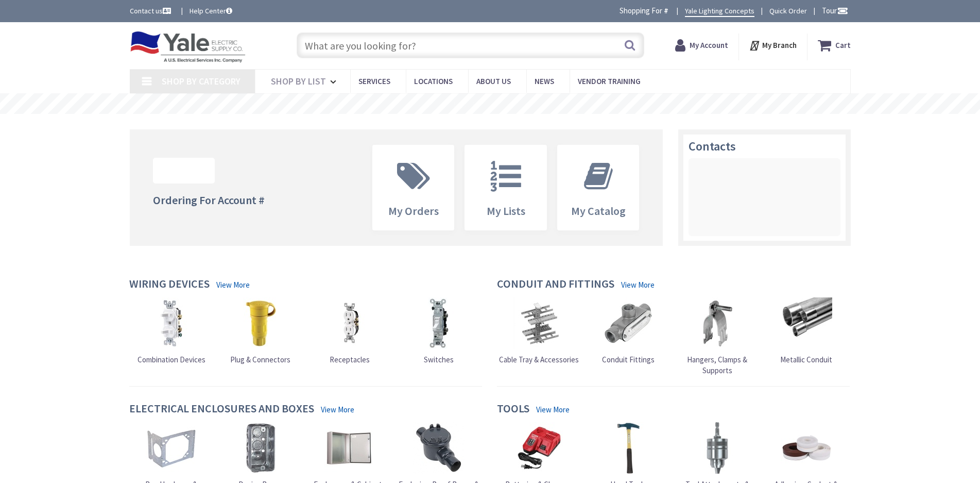 This screenshot has width=980, height=483. What do you see at coordinates (494, 81) in the screenshot?
I see `span: About Us` at bounding box center [494, 81].